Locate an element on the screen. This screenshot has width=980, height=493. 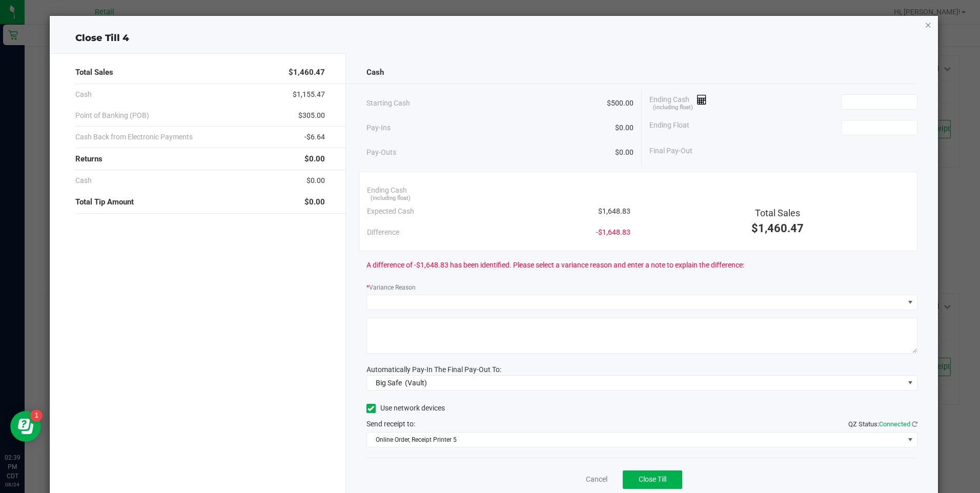
label: Variance Reason is located at coordinates (391, 288).